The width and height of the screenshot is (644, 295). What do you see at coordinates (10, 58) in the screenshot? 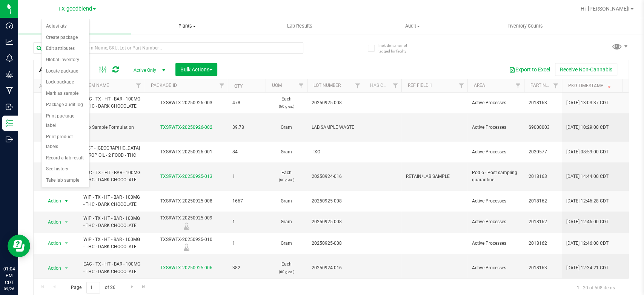
I see `inline-svg: Monitoring` at bounding box center [10, 58].